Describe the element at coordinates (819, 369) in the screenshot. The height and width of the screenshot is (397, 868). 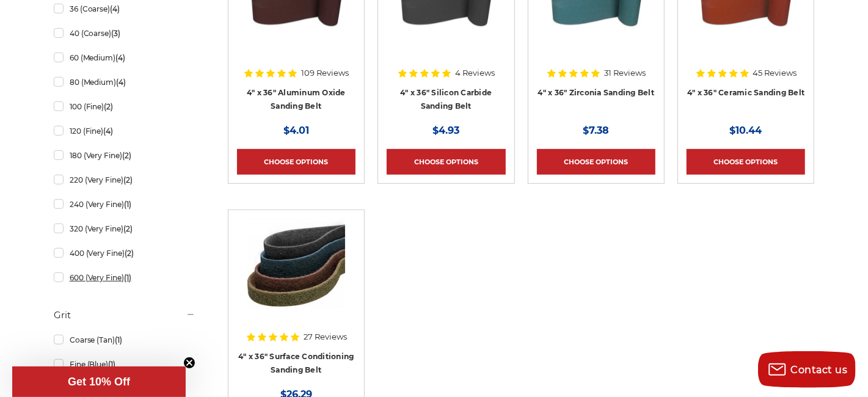
I see `span: Contact us` at that location.